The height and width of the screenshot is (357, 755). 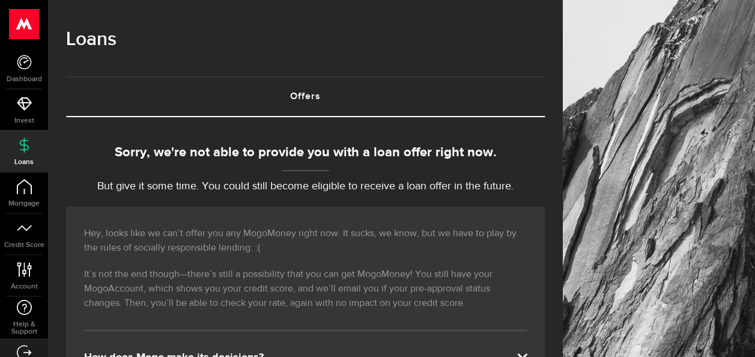 What do you see at coordinates (305, 97) in the screenshot?
I see `ul: Tabs Navigation` at bounding box center [305, 97].